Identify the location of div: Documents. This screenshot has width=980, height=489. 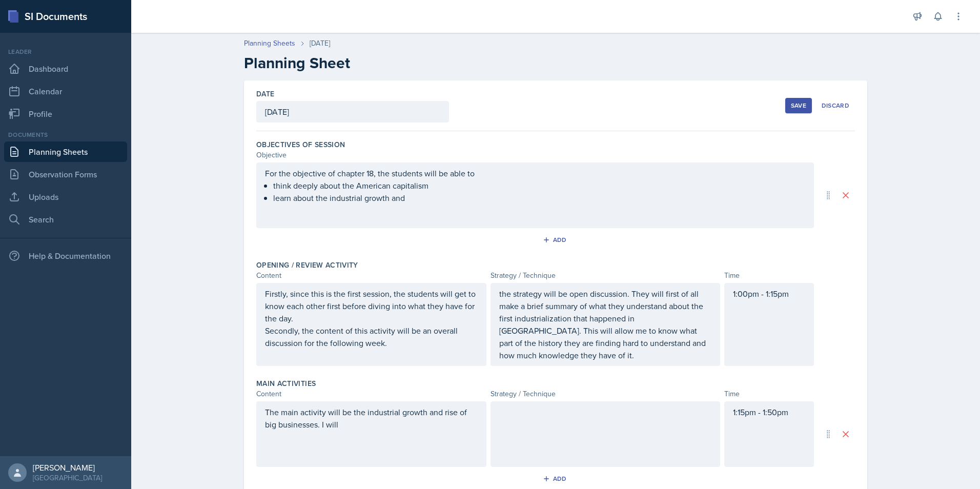
(66, 135).